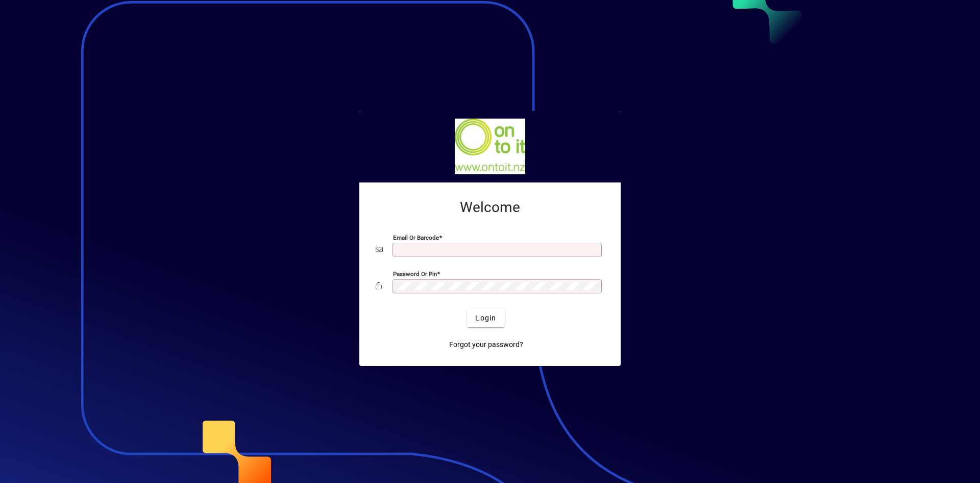 This screenshot has height=483, width=980. Describe the element at coordinates (486, 344) in the screenshot. I see `span: Forgot your password?` at that location.